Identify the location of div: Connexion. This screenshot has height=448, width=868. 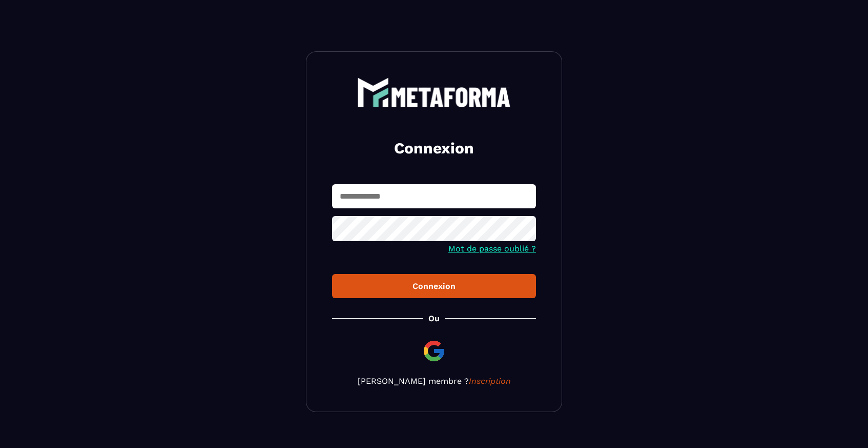
(434, 286).